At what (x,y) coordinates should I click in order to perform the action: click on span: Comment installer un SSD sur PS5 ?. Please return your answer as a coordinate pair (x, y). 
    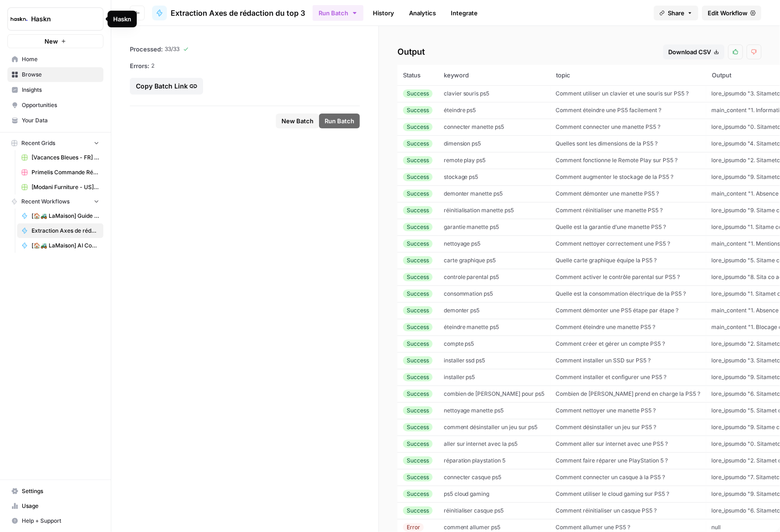
    Looking at the image, I should click on (604, 360).